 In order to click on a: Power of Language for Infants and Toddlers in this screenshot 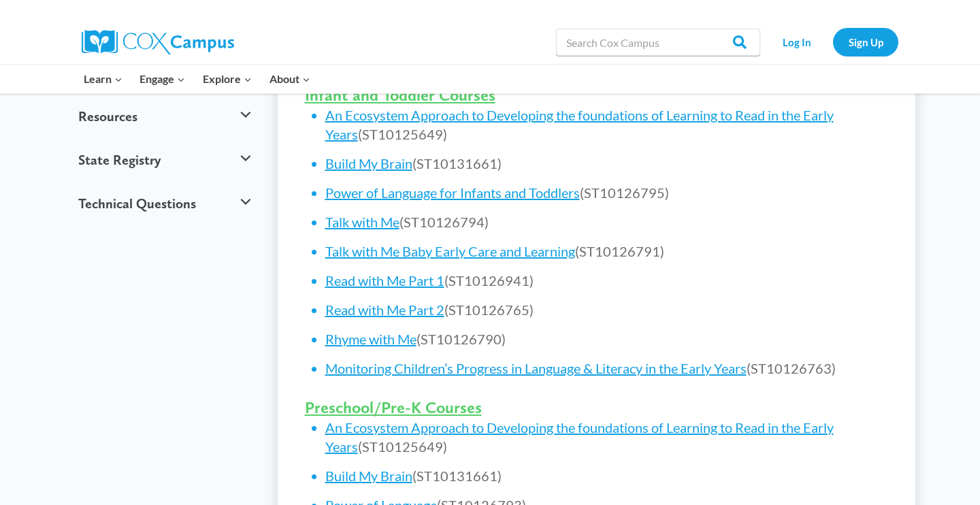, I will do `click(453, 193)`.